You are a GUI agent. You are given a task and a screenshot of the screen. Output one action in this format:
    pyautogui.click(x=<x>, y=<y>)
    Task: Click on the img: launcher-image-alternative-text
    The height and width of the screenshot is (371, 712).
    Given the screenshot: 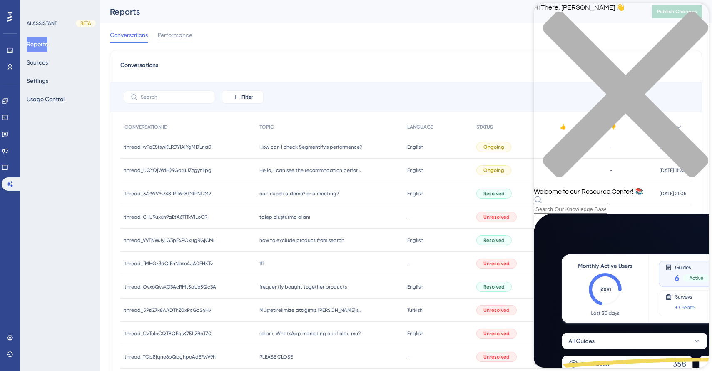 What is the action you would take?
    pyautogui.click(x=12, y=12)
    